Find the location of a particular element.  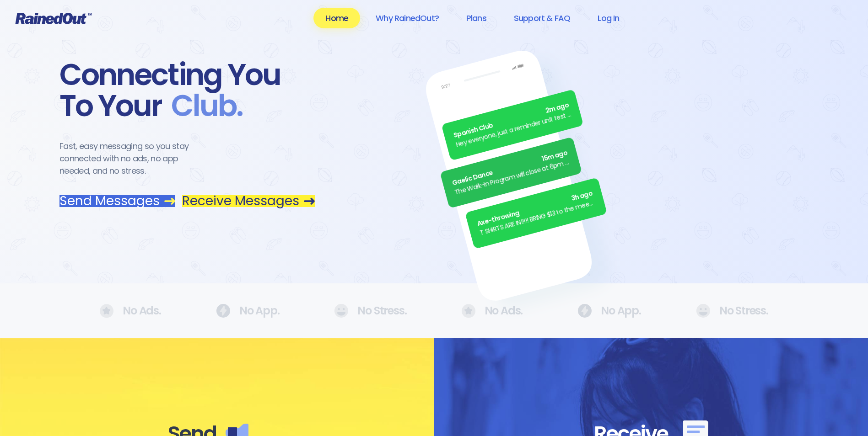

div: Gaelic Dance is located at coordinates (510, 168).